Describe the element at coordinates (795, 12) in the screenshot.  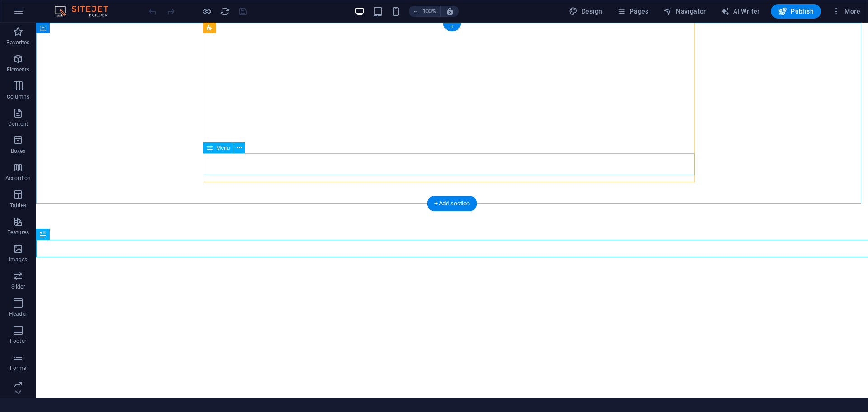
I see `span: Publish` at that location.